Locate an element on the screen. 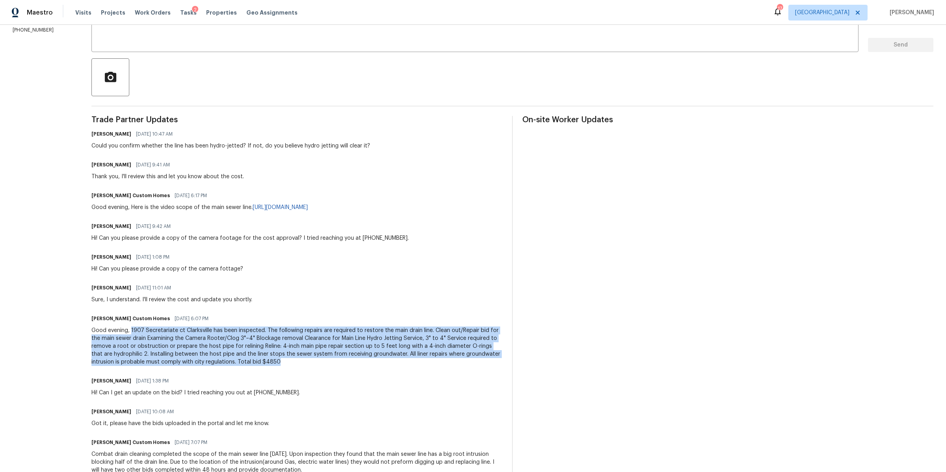  span: Work Orders is located at coordinates (152, 13).